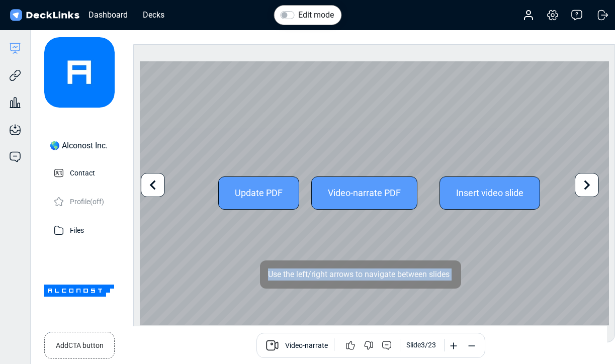  Describe the element at coordinates (79, 291) in the screenshot. I see `a: Company Banner` at that location.